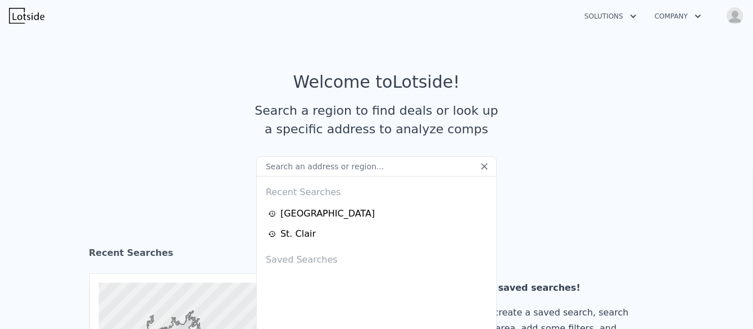 The width and height of the screenshot is (753, 329). What do you see at coordinates (678, 16) in the screenshot?
I see `button: Company` at bounding box center [678, 16].